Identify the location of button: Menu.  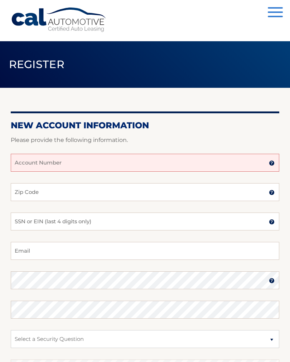
(276, 13).